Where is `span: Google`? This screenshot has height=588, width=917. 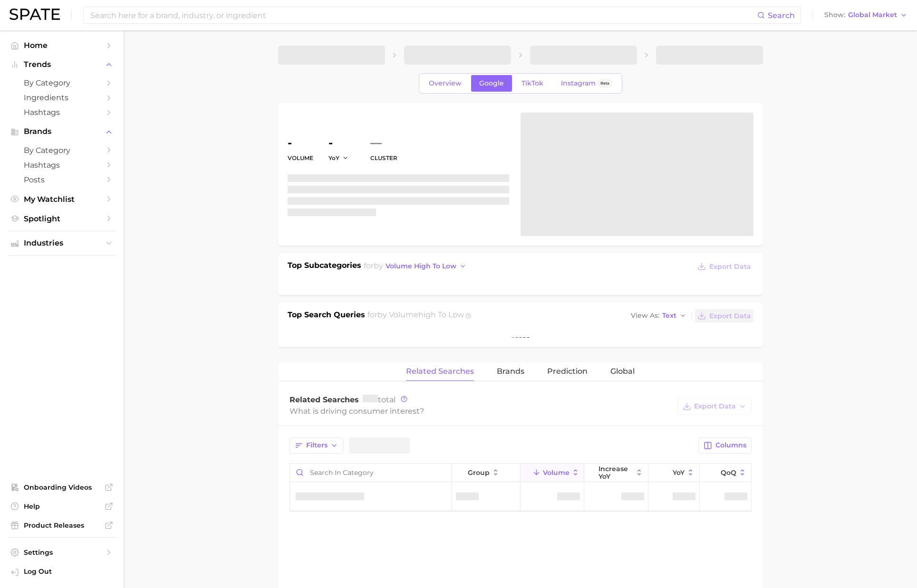
span: Google is located at coordinates (492, 83).